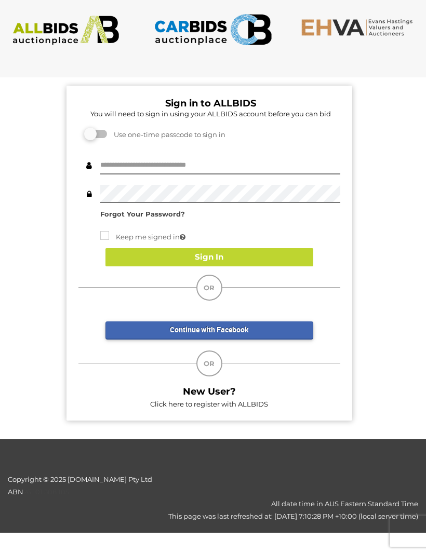 Image resolution: width=426 pixels, height=554 pixels. I want to click on a: Click here to register with ALLBIDS, so click(209, 404).